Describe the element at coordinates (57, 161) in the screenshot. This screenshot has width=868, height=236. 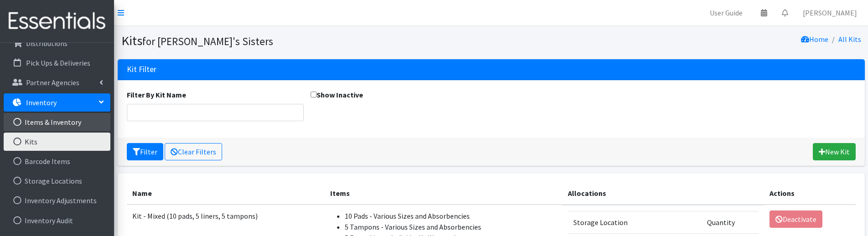
I see `a: Barcode Items` at that location.